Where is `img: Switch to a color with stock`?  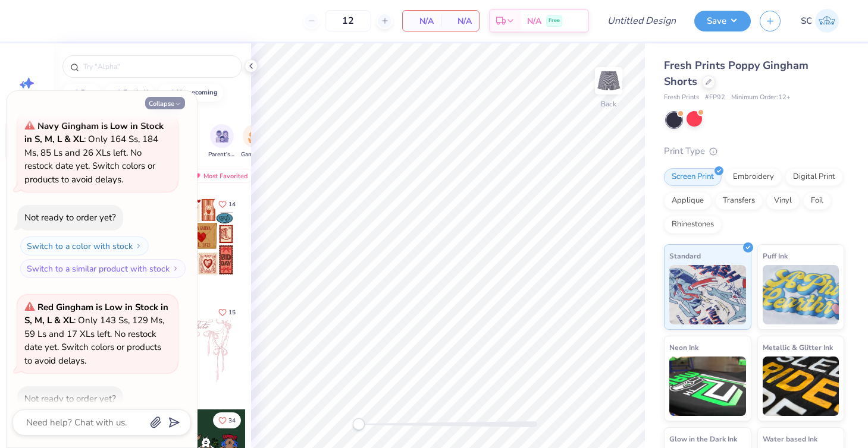 img: Switch to a color with stock is located at coordinates (138, 246).